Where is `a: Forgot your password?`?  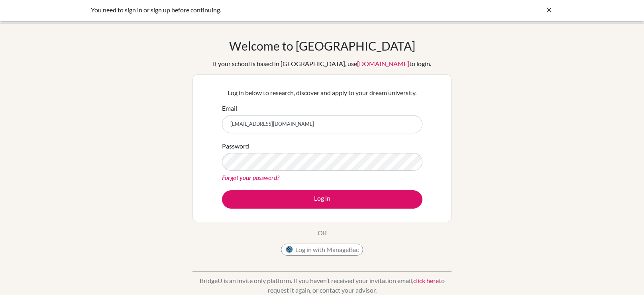 a: Forgot your password? is located at coordinates (251, 177).